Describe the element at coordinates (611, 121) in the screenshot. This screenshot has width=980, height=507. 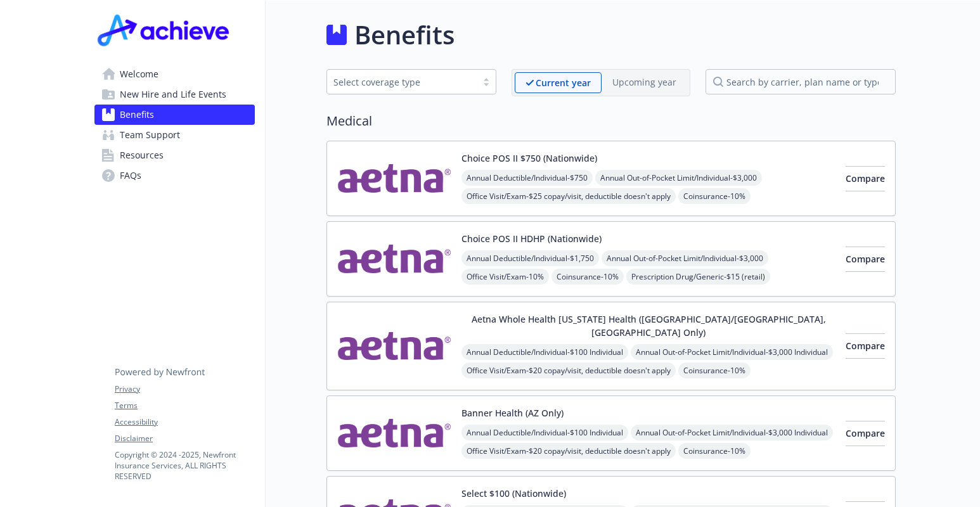
I see `h2: Medical` at that location.